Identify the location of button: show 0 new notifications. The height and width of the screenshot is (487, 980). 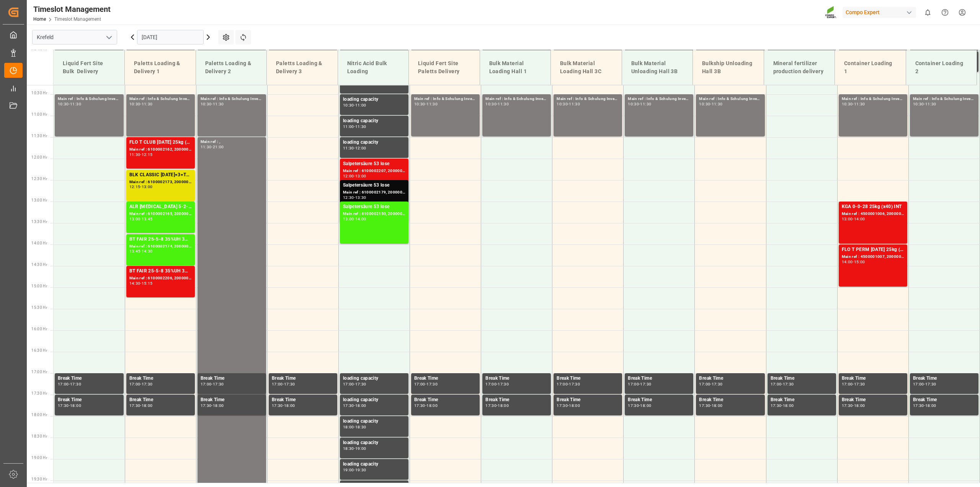
(928, 12).